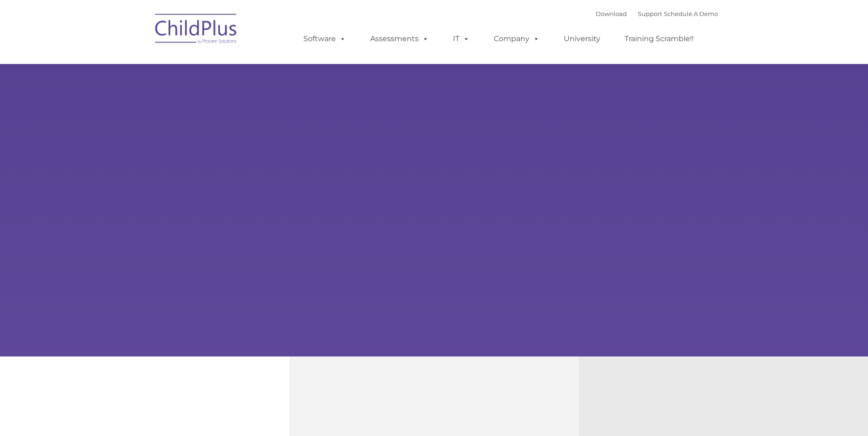 Image resolution: width=868 pixels, height=436 pixels. I want to click on a: Training Scramble!!, so click(659, 39).